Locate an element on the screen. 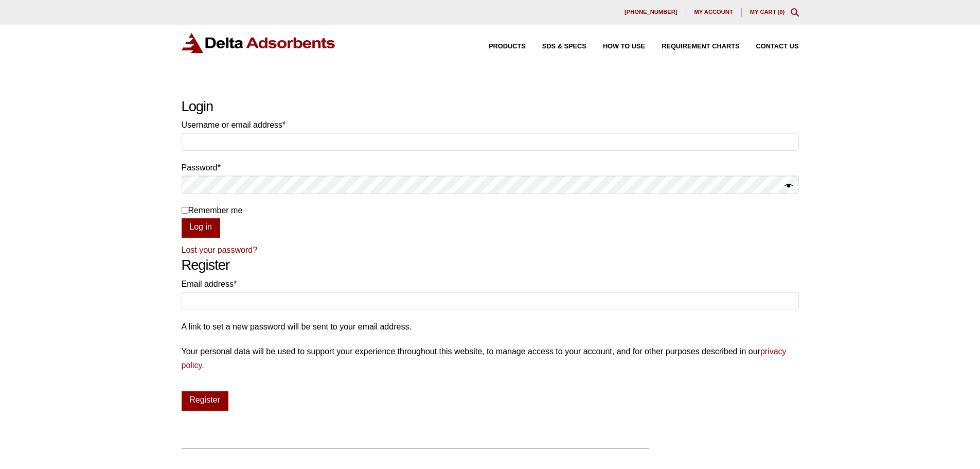 The height and width of the screenshot is (469, 980). input: Remember me is located at coordinates (185, 210).